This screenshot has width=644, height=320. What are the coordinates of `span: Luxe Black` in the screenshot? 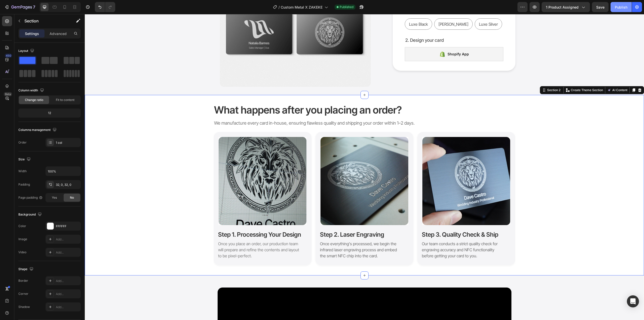 It's located at (333, 10).